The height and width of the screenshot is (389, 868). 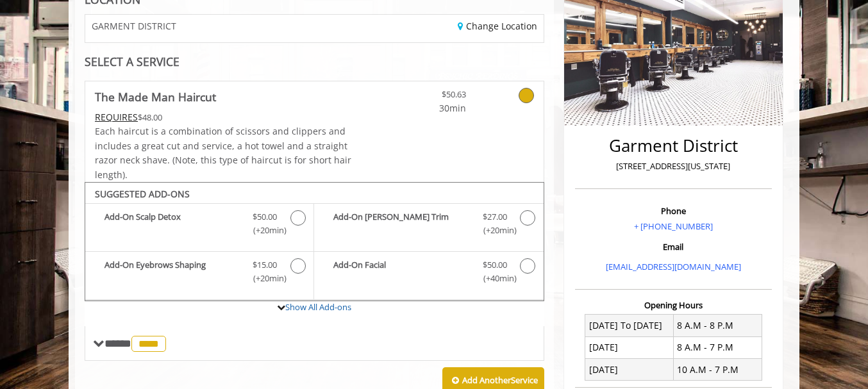 What do you see at coordinates (494, 278) in the screenshot?
I see `span: (+40min )` at bounding box center [494, 278].